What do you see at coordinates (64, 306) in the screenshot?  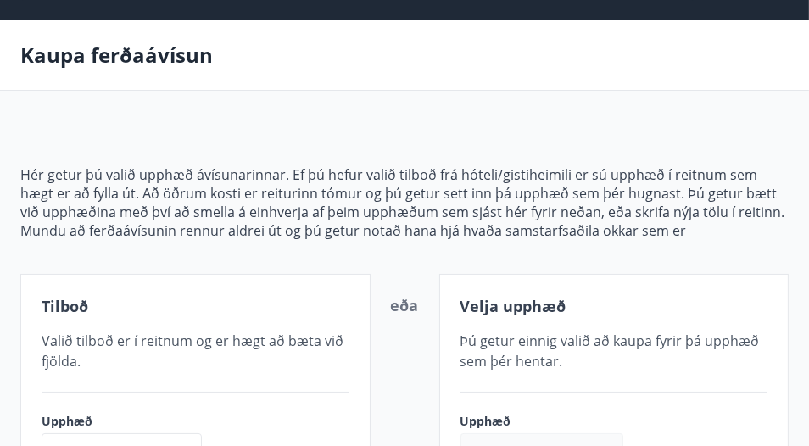 I see `span: Tilboð` at bounding box center [64, 306].